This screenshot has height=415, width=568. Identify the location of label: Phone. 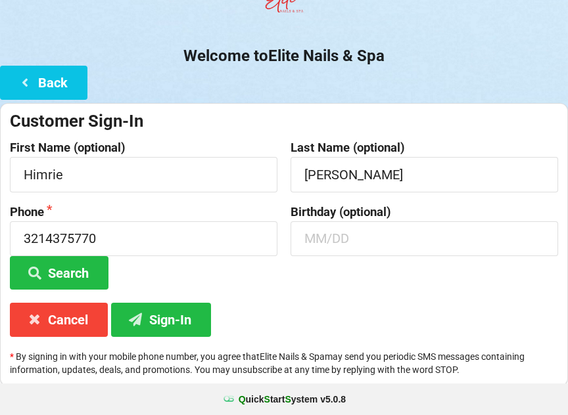
(143, 212).